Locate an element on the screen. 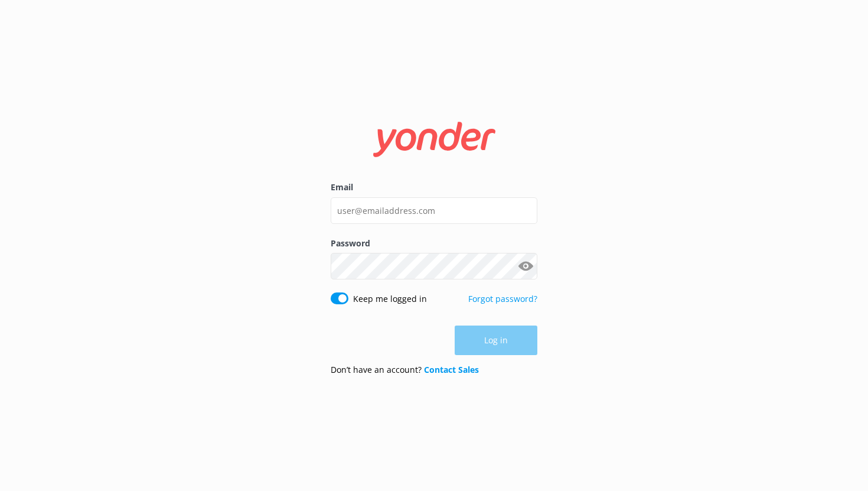  a: Forgot password? is located at coordinates (502, 298).